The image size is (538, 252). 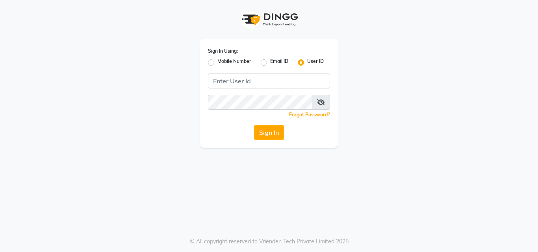 What do you see at coordinates (223, 51) in the screenshot?
I see `label: Sign In Using:` at bounding box center [223, 51].